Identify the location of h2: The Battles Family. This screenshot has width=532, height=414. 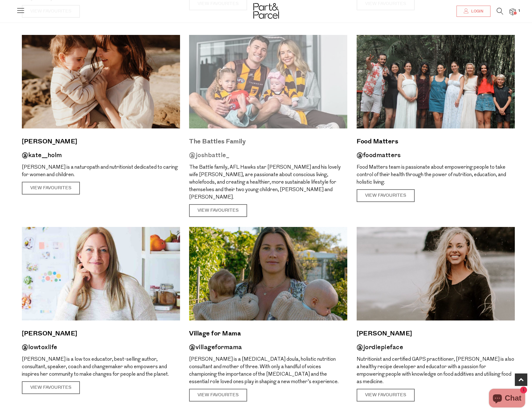
(268, 141).